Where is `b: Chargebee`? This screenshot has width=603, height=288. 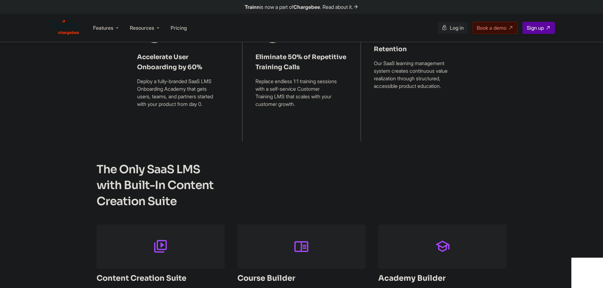 b: Chargebee is located at coordinates (307, 7).